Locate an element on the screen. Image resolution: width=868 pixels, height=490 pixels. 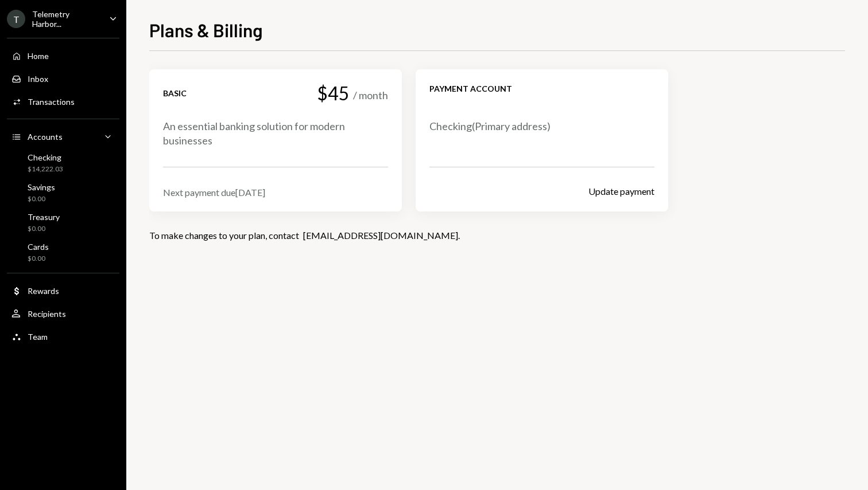
div: Accounts is located at coordinates (45, 137).